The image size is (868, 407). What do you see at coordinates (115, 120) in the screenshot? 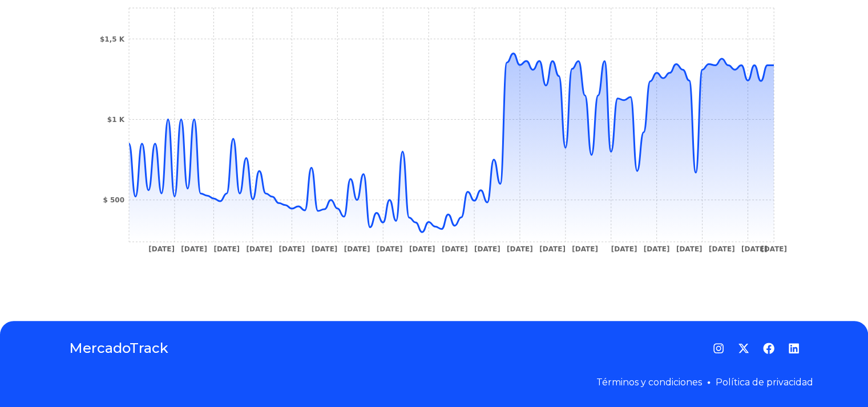
I see `tspan: $1 K` at bounding box center [115, 120].